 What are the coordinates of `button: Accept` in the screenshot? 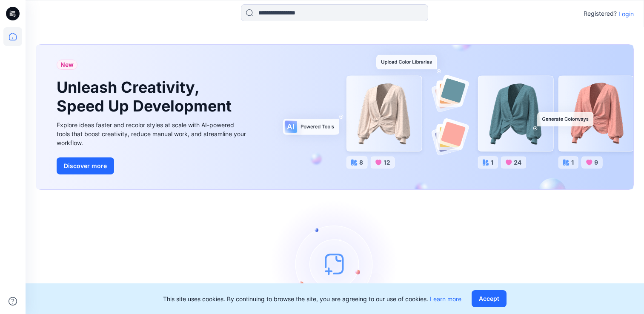 It's located at (489, 299).